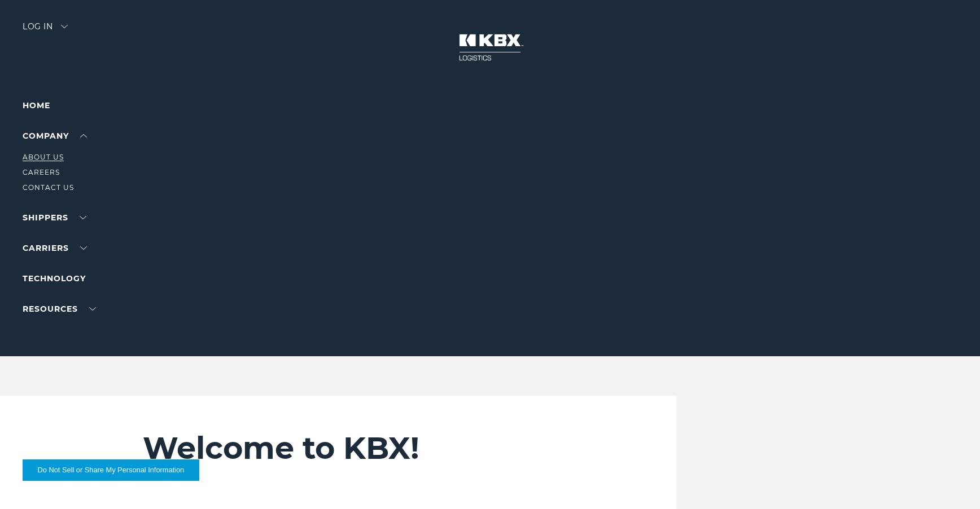 This screenshot has width=980, height=509. Describe the element at coordinates (64, 26) in the screenshot. I see `img: arrow` at that location.